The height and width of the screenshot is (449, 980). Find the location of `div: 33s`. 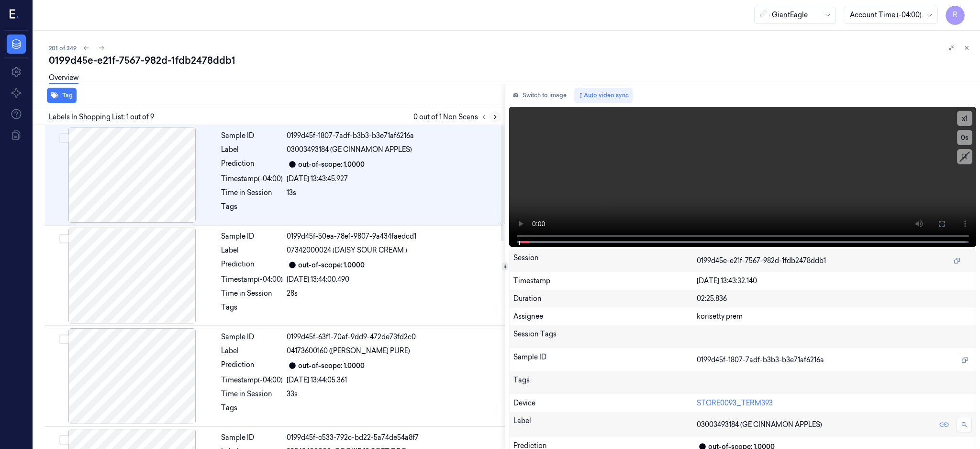

div: 33s is located at coordinates (393, 394).